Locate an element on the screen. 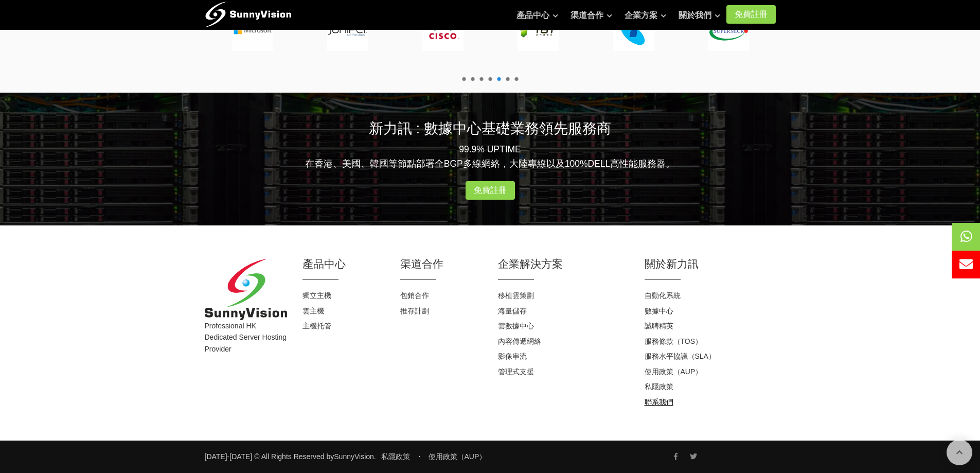 This screenshot has height=473, width=980. img: juniper-150.png is located at coordinates (348, 31).